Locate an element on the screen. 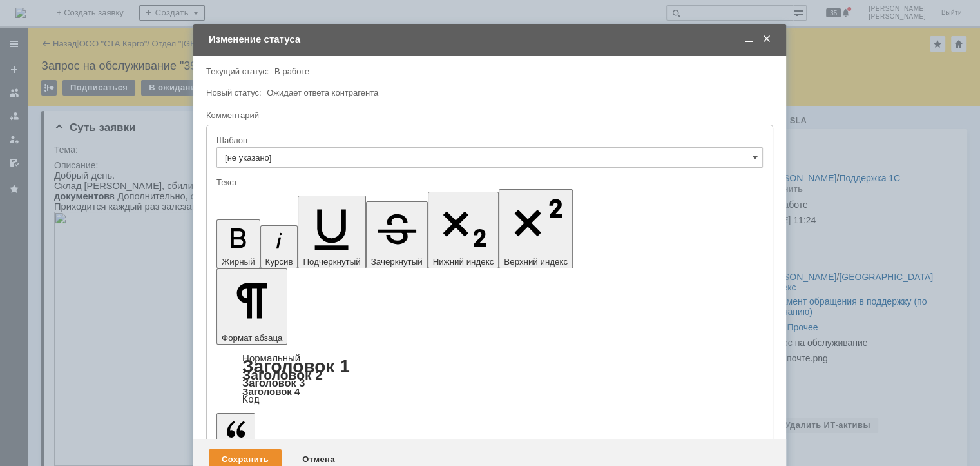  button: Формат абзаца is located at coordinates (252, 306).